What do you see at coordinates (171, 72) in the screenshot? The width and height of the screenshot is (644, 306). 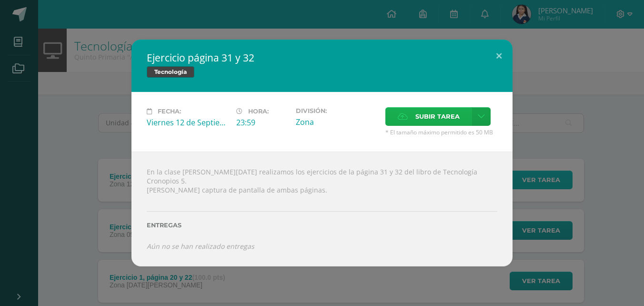 I see `span: Tecnología` at bounding box center [171, 72].